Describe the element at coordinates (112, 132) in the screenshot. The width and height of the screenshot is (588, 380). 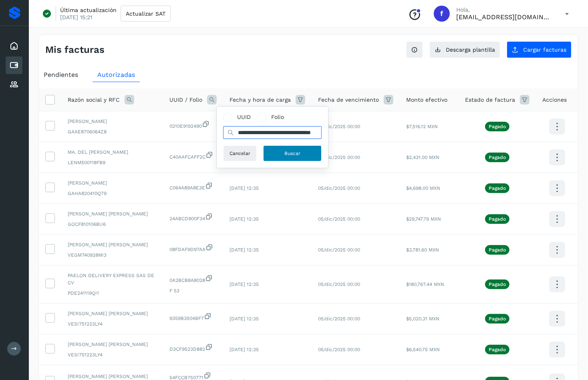
I see `span: GAAE8706064Z8` at that location.